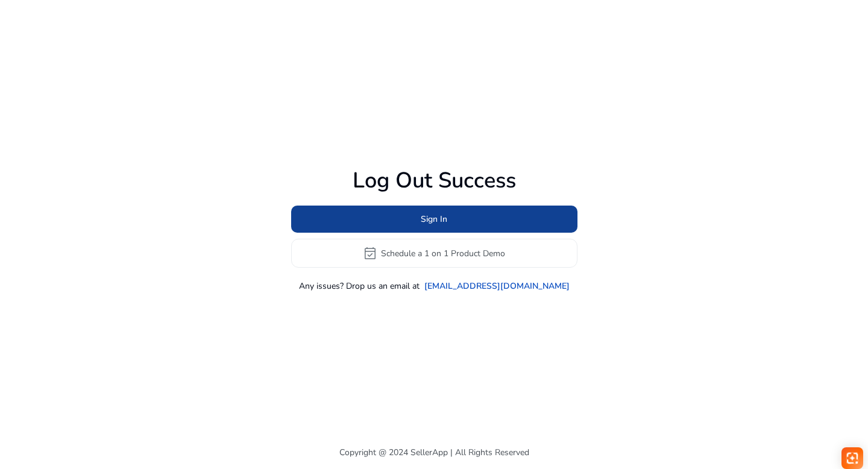 This screenshot has height=469, width=868. I want to click on span: Sign In, so click(434, 219).